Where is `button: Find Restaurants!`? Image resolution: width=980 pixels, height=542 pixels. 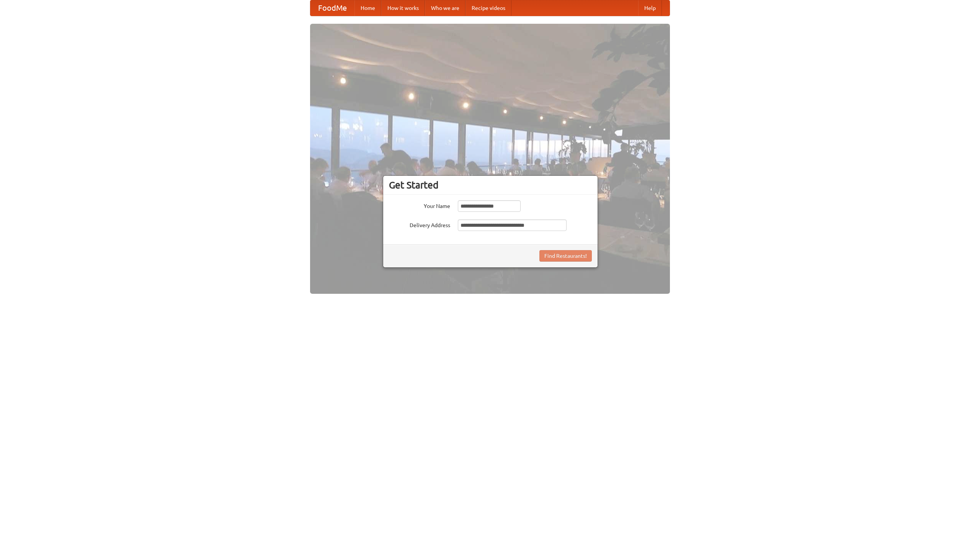
button: Find Restaurants! is located at coordinates (566, 256).